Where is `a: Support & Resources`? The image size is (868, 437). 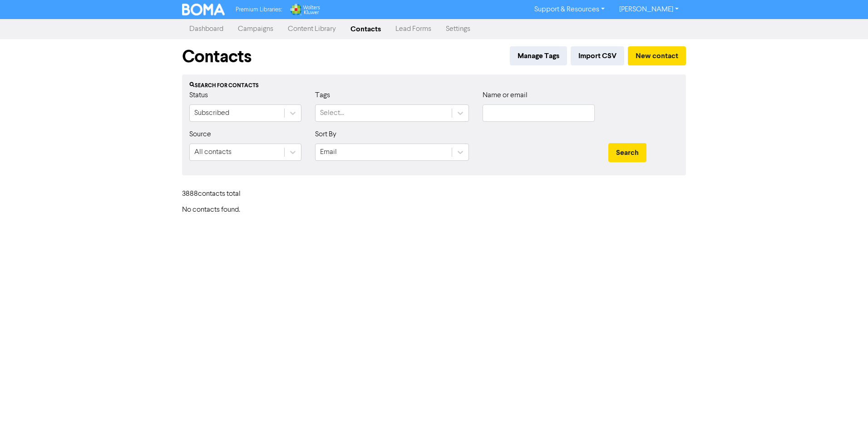 a: Support & Resources is located at coordinates (569, 9).